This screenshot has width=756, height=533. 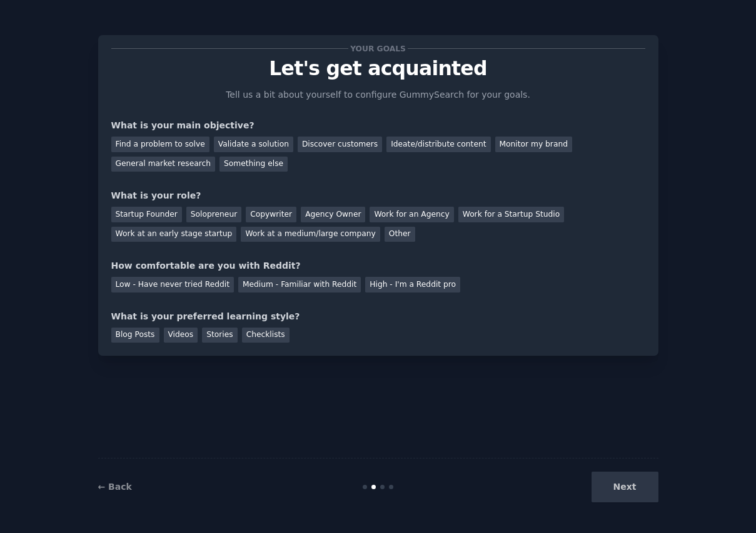 I want to click on div: Something else, so click(x=253, y=164).